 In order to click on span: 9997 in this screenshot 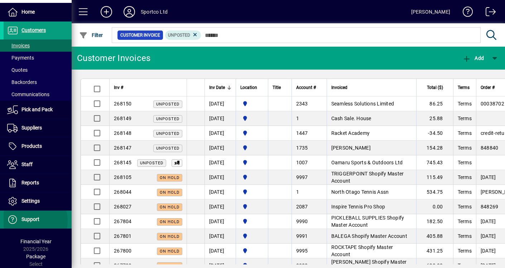, I will do `click(302, 177)`.